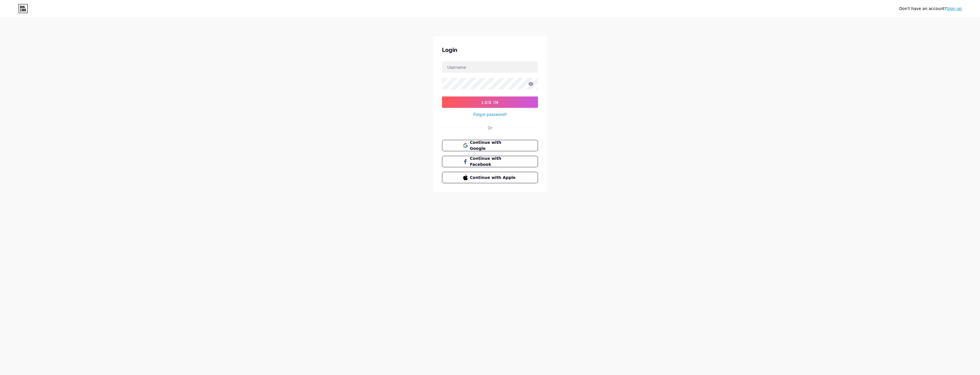  Describe the element at coordinates (494, 161) in the screenshot. I see `span: Continue with Facebook` at that location.